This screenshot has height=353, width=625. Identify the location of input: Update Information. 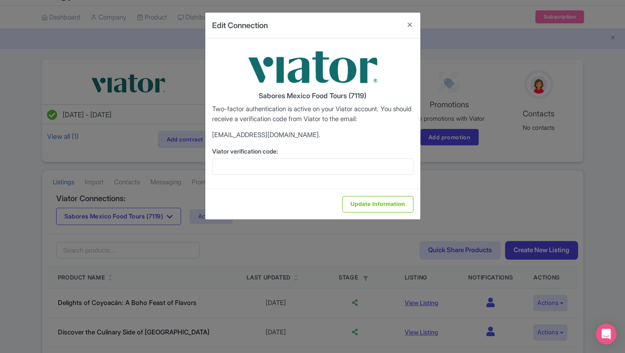
(378, 204).